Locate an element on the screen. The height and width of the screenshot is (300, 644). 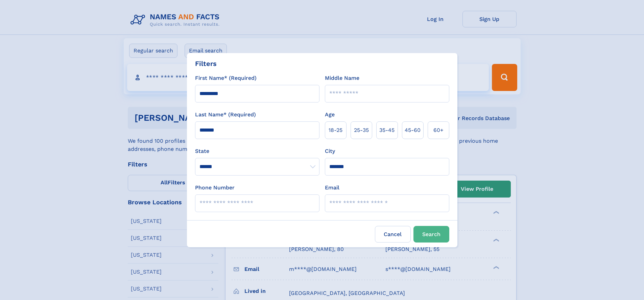
label: City is located at coordinates (330, 151).